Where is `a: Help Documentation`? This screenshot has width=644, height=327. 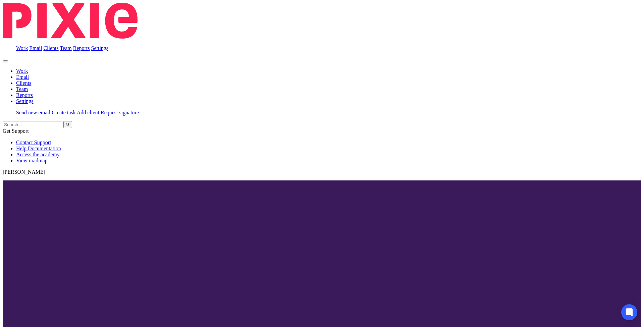 a: Help Documentation is located at coordinates (38, 148).